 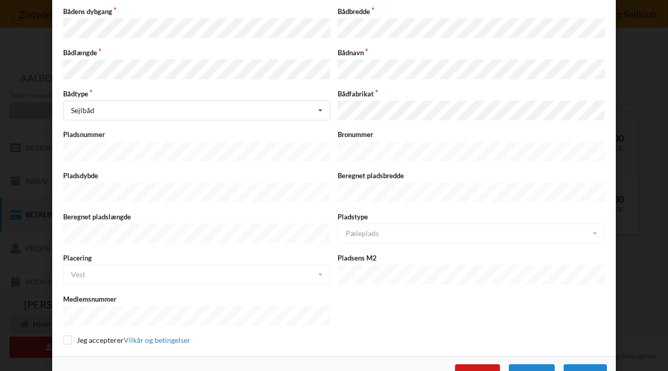 What do you see at coordinates (197, 258) in the screenshot?
I see `label: Placering` at bounding box center [197, 258].